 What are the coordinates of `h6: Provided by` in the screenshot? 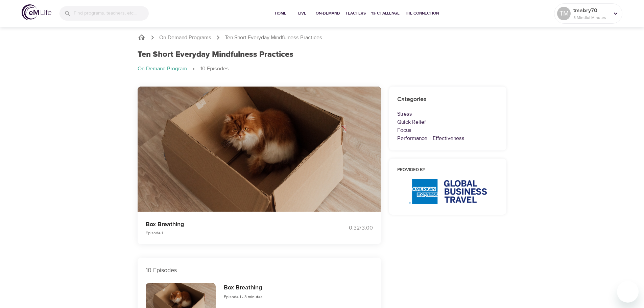 It's located at (448, 171).